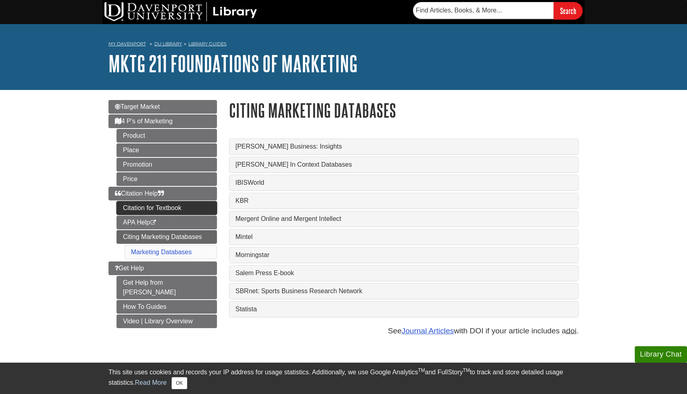  Describe the element at coordinates (163, 194) in the screenshot. I see `a: Citation Help` at that location.